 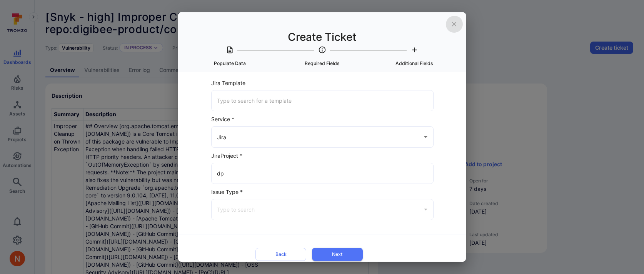 I want to click on input: Type to search for a template, so click(x=323, y=101).